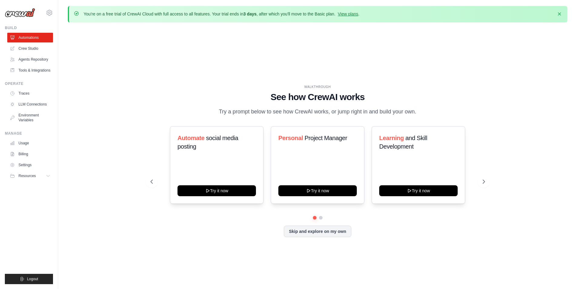 This screenshot has width=577, height=289. What do you see at coordinates (30, 104) in the screenshot?
I see `a: LLM Connections` at bounding box center [30, 104].